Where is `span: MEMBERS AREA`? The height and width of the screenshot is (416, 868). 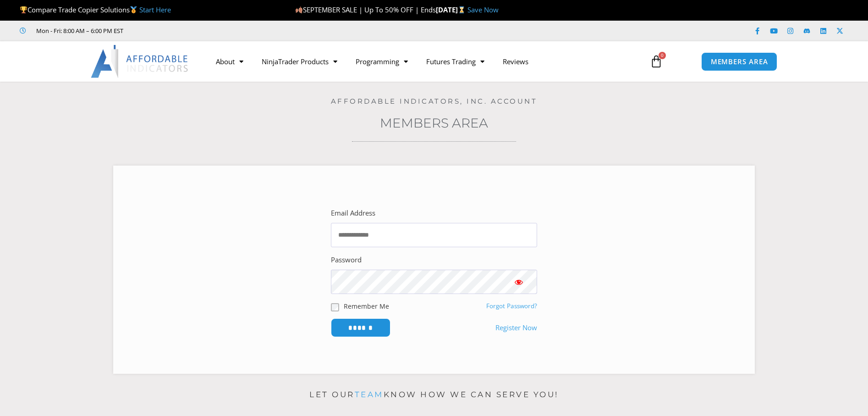 span: MEMBERS AREA is located at coordinates (739, 61).